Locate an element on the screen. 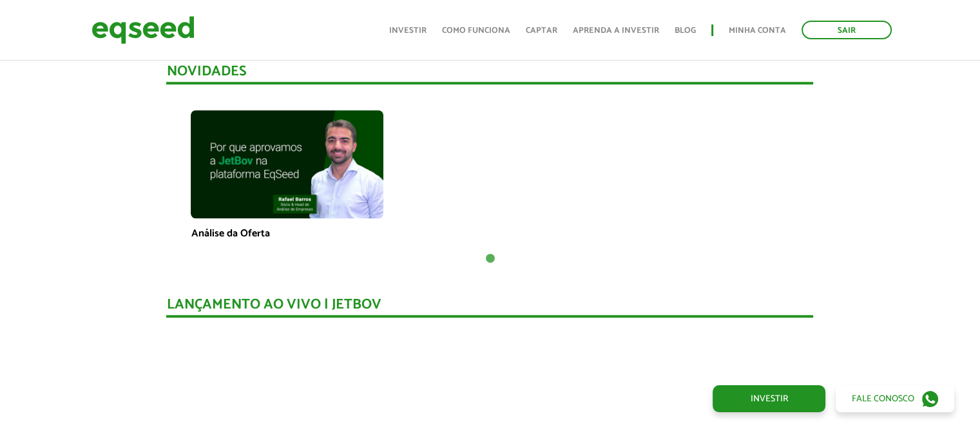 This screenshot has width=980, height=438. img: maxresdefault.jpg is located at coordinates (286, 165).